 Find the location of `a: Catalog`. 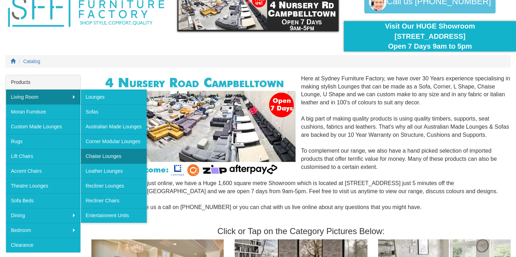

a: Catalog is located at coordinates (32, 61).